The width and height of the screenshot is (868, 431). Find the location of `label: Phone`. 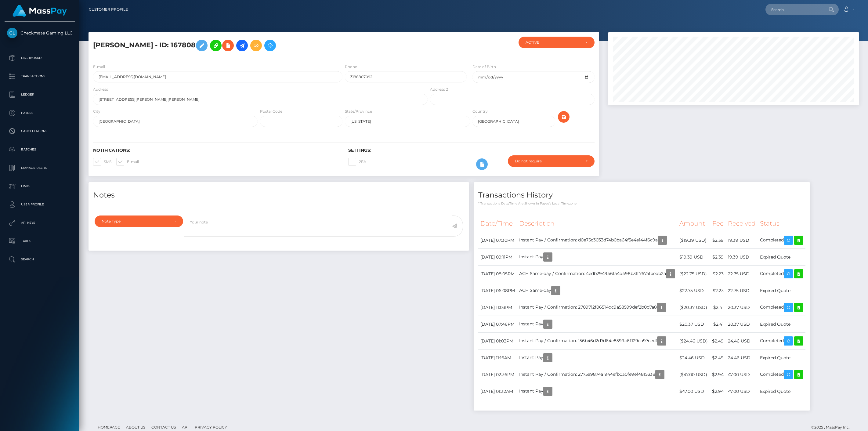

label: Phone is located at coordinates (351, 67).